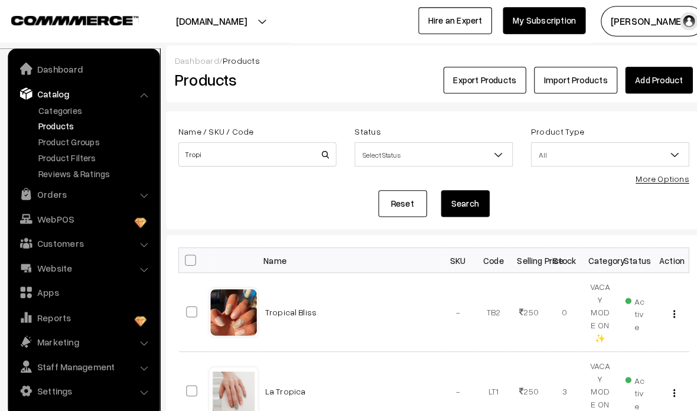 This screenshot has width=697, height=411. I want to click on input: Name / SKU / Code, so click(254, 150).